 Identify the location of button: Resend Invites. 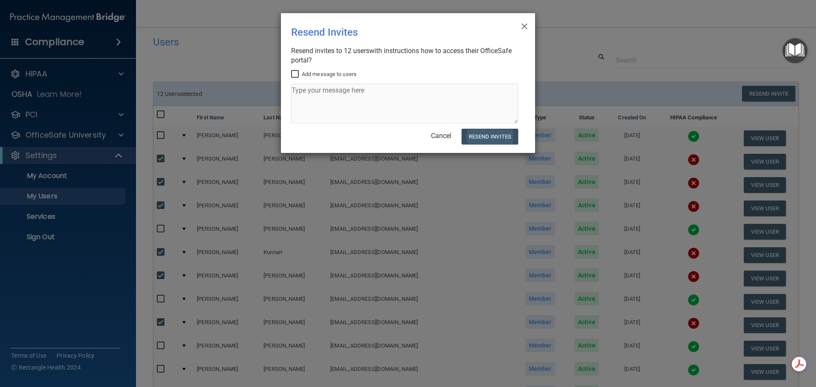
(490, 136).